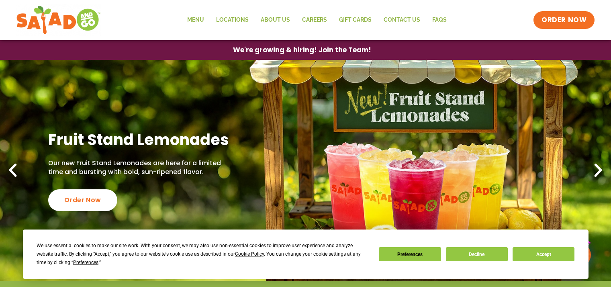  What do you see at coordinates (302, 50) in the screenshot?
I see `span: We're growing & hiring! Join the Team!` at bounding box center [302, 50].